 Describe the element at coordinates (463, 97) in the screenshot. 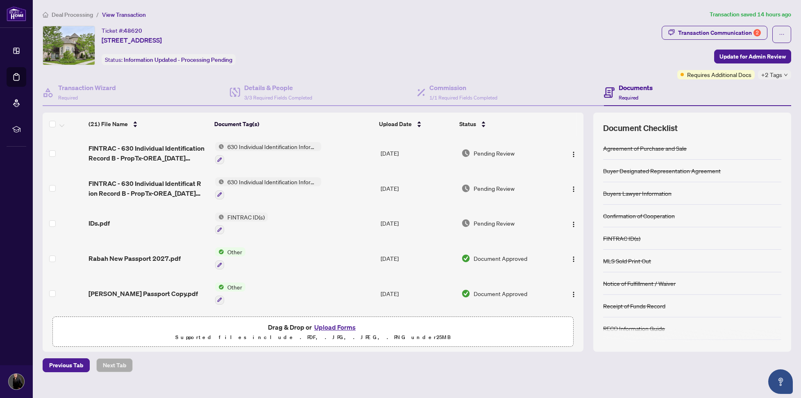

I see `span: 1/1 Required Fields Completed` at that location.